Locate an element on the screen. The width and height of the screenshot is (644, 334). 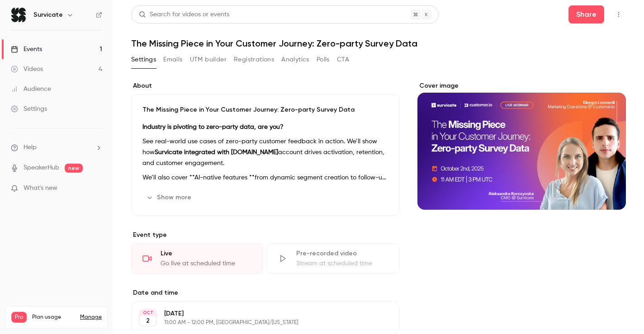
div: Pre-recorded videoStream at scheduled time is located at coordinates (333, 258).